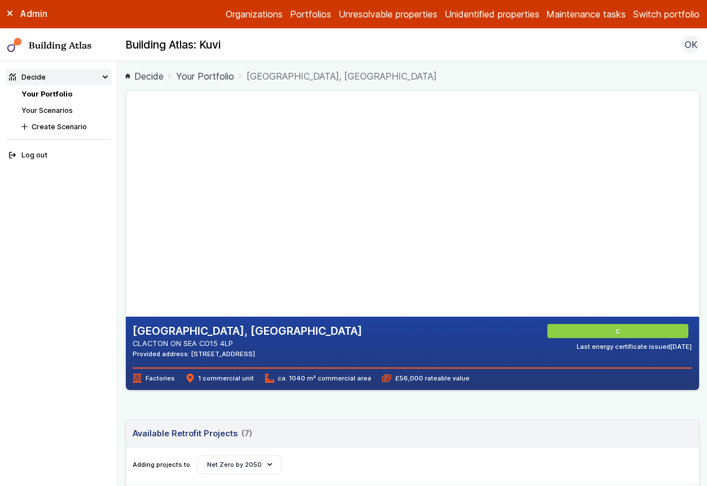 The image size is (707, 486). I want to click on address: CLACTON ON SEA CO15 4LP, so click(247, 343).